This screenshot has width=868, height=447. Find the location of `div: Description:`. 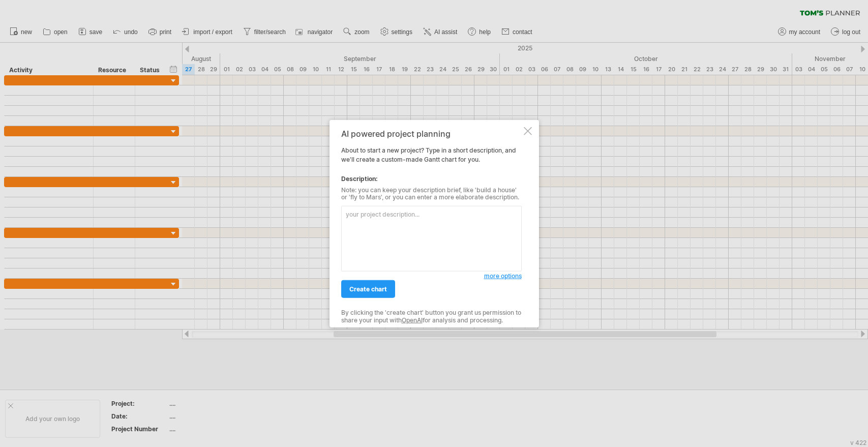

div: Description: is located at coordinates (431, 178).